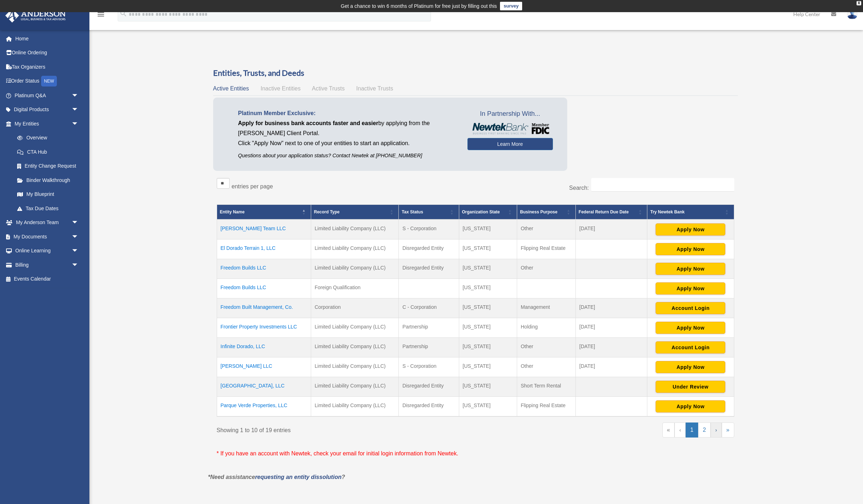 The width and height of the screenshot is (863, 504). What do you see at coordinates (101, 15) in the screenshot?
I see `a: menu` at bounding box center [101, 15].